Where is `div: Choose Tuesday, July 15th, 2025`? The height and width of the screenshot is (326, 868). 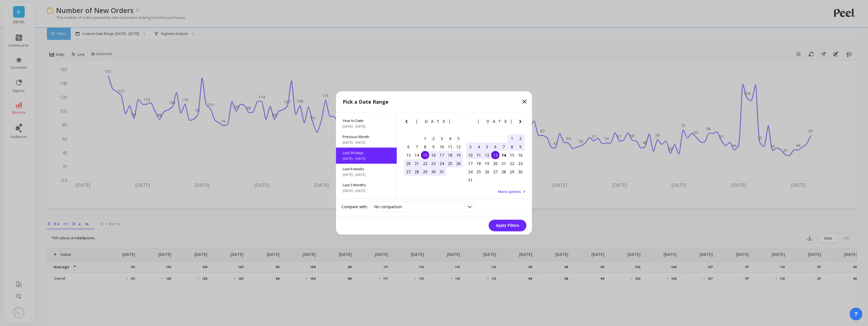
div: Choose Tuesday, July 15th, 2025 is located at coordinates (426, 155).